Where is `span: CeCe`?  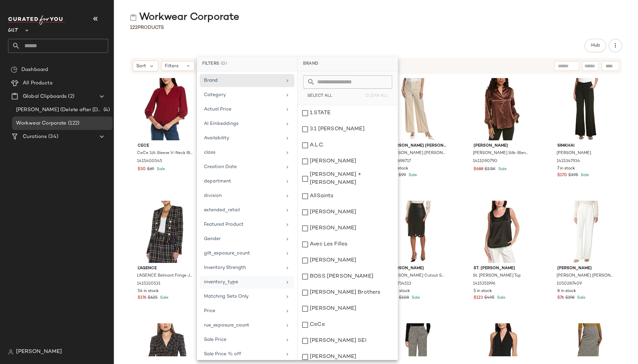
span: CeCe is located at coordinates (166, 146).